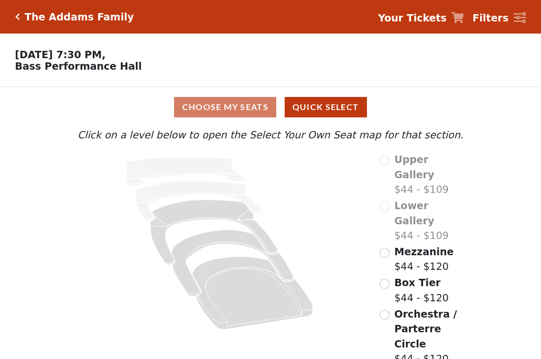  What do you see at coordinates (270, 135) in the screenshot?
I see `p: Click on a level below to open the Select Your Own Seat map for that section.` at bounding box center [270, 135].